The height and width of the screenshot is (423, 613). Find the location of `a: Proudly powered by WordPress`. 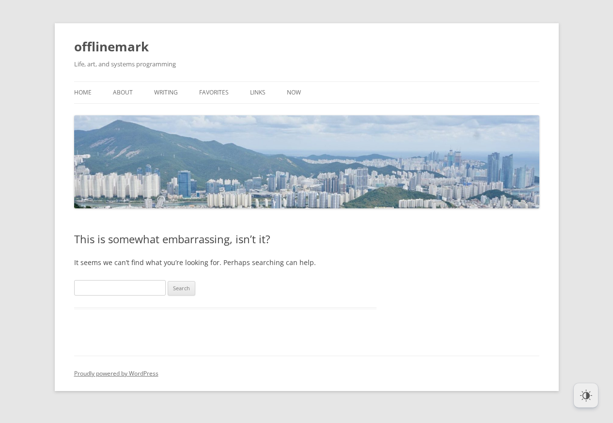

a: Proudly powered by WordPress is located at coordinates (116, 373).